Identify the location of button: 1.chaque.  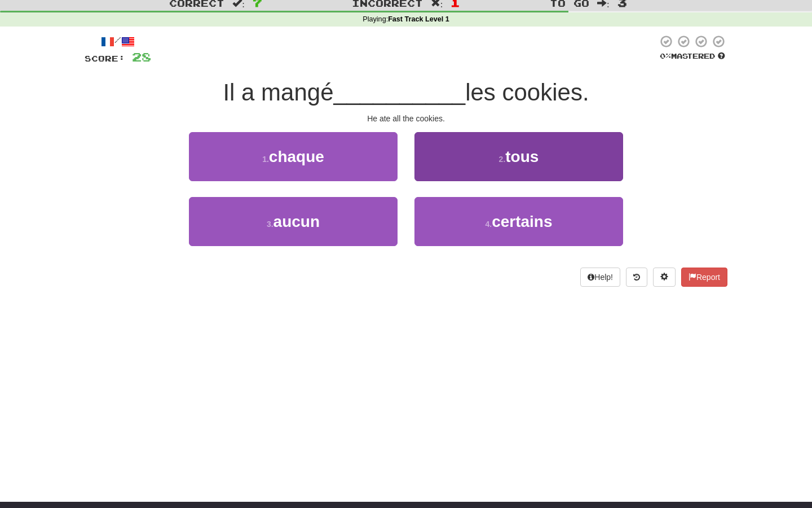
(293, 156).